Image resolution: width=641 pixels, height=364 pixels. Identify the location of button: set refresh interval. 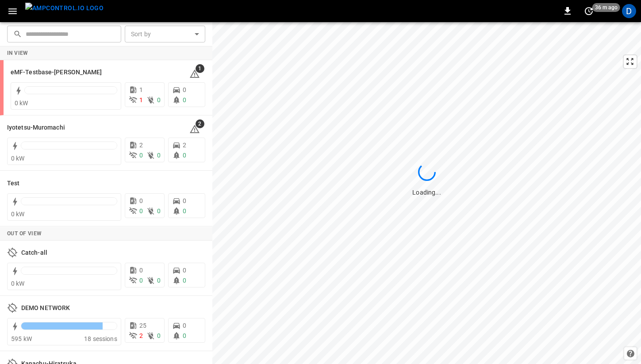
(589, 11).